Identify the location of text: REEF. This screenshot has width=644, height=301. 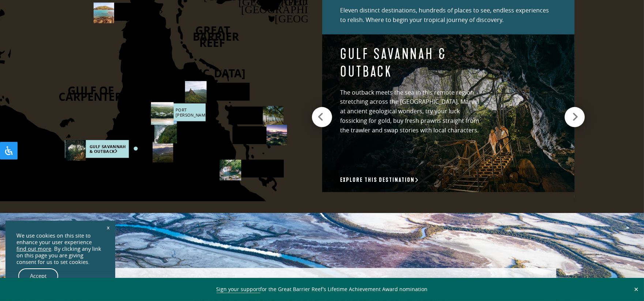
(212, 43).